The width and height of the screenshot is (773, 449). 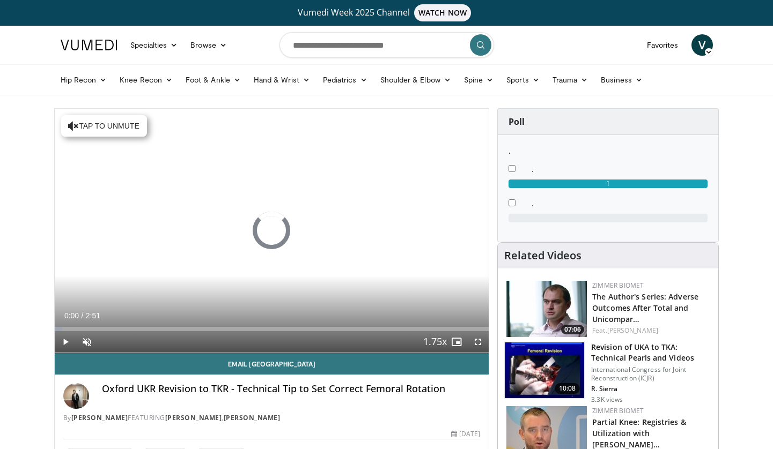 What do you see at coordinates (651, 389) in the screenshot?
I see `p: R. Sierra` at bounding box center [651, 389].